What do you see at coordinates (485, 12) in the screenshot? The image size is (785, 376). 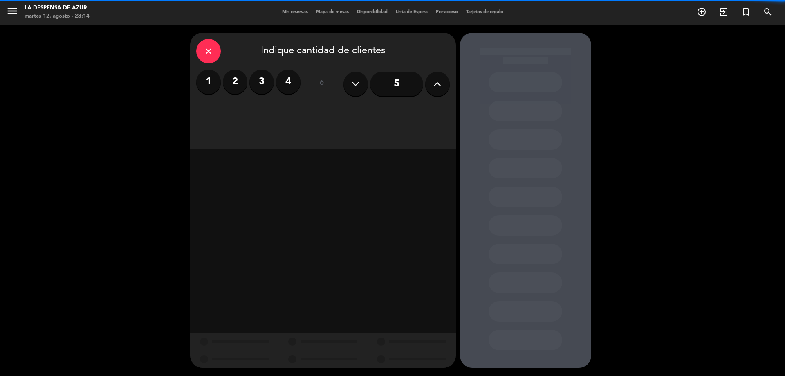 I see `span: Tarjetas de regalo` at bounding box center [485, 12].